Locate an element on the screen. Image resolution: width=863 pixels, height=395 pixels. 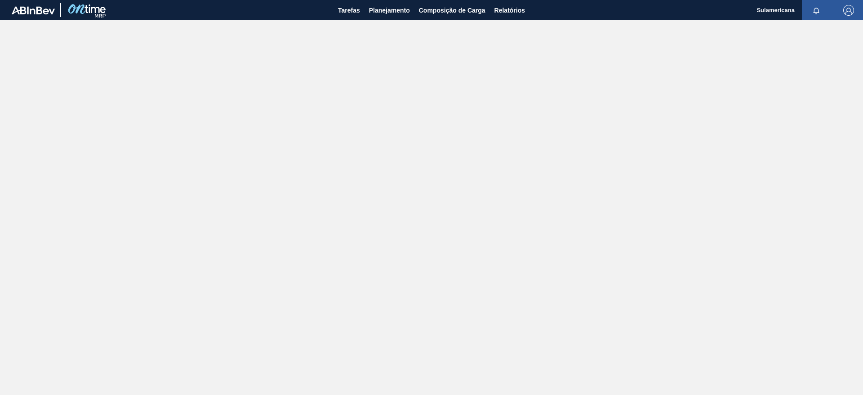
span: Relatórios is located at coordinates (510, 10).